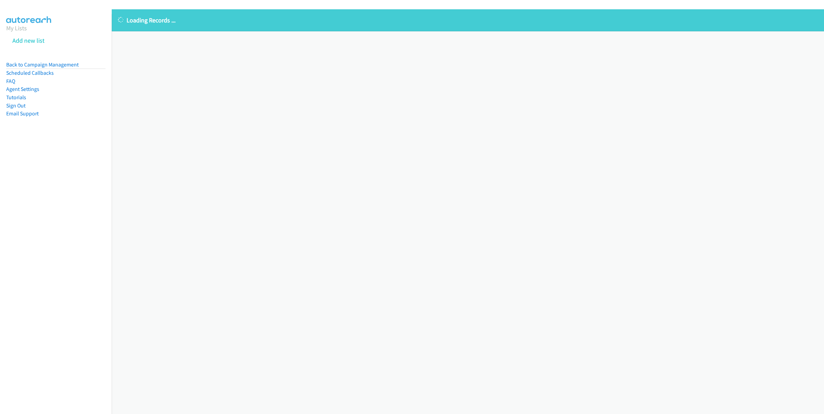 This screenshot has height=414, width=824. Describe the element at coordinates (16, 105) in the screenshot. I see `a: Sign Out` at that location.